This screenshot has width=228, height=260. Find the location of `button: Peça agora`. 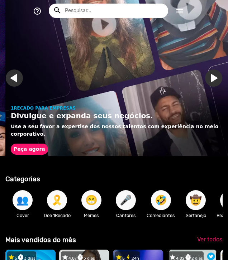

button: Peça agora is located at coordinates (29, 149).